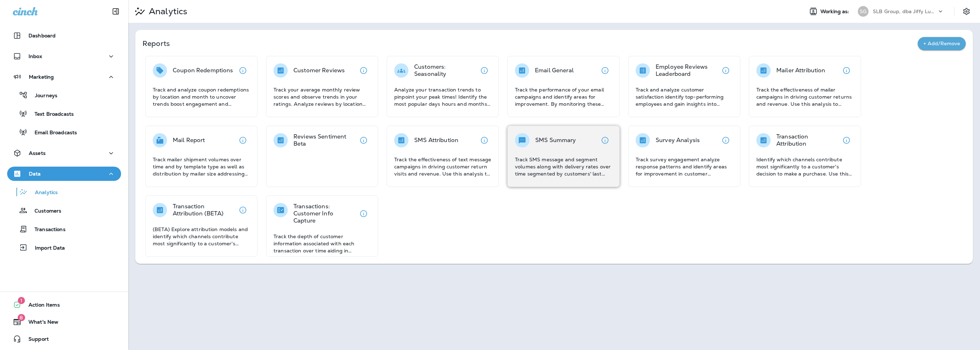 Image resolution: width=980 pixels, height=350 pixels. Describe the element at coordinates (801, 71) in the screenshot. I see `p: Mailer Attribution` at that location.